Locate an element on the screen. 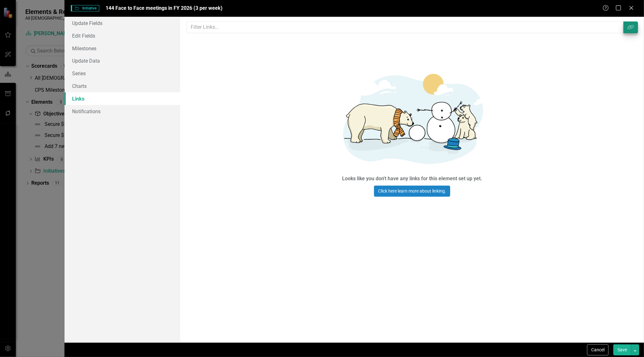 This screenshot has width=644, height=357. a: Milestones is located at coordinates (122, 49).